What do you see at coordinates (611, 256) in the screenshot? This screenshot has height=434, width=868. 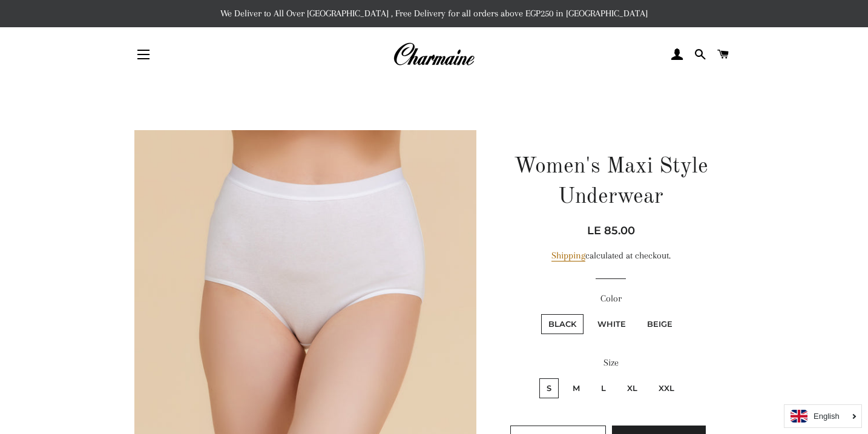 I see `div: calculated at checkout.` at bounding box center [611, 256].